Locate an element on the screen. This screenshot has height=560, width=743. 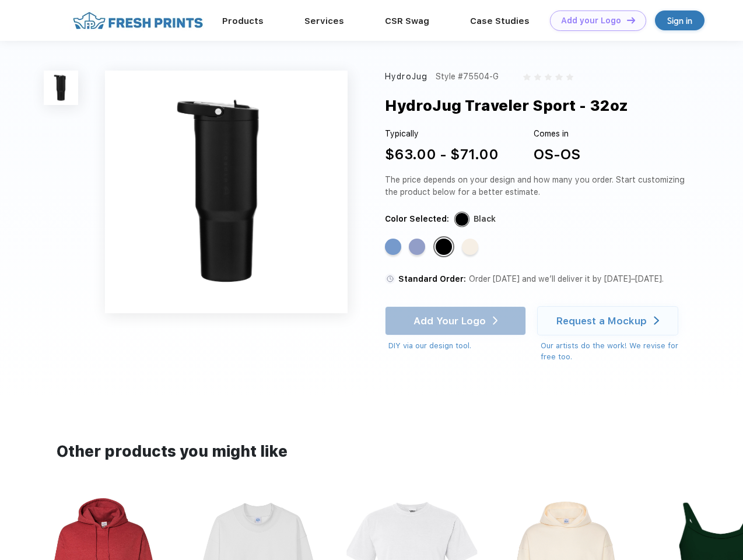
div: HydroJug Traveler Sport - 32oz is located at coordinates (507, 106).